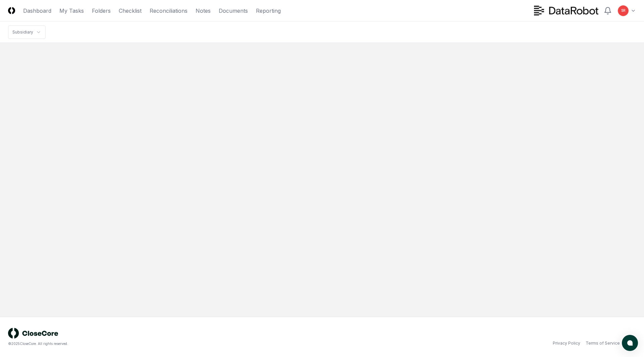 This screenshot has height=357, width=644. What do you see at coordinates (603, 343) in the screenshot?
I see `a: Terms of Service` at bounding box center [603, 343].